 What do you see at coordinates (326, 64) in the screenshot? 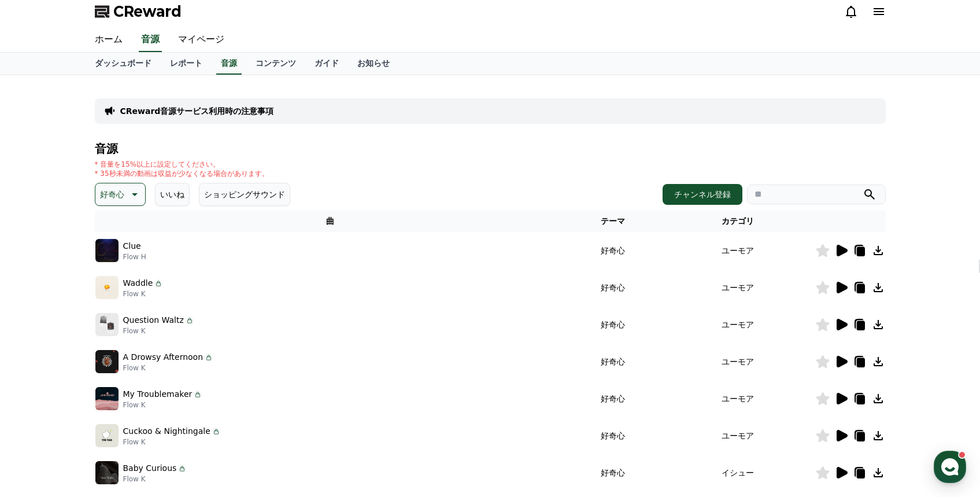
I see `a: ガイド` at bounding box center [326, 64].